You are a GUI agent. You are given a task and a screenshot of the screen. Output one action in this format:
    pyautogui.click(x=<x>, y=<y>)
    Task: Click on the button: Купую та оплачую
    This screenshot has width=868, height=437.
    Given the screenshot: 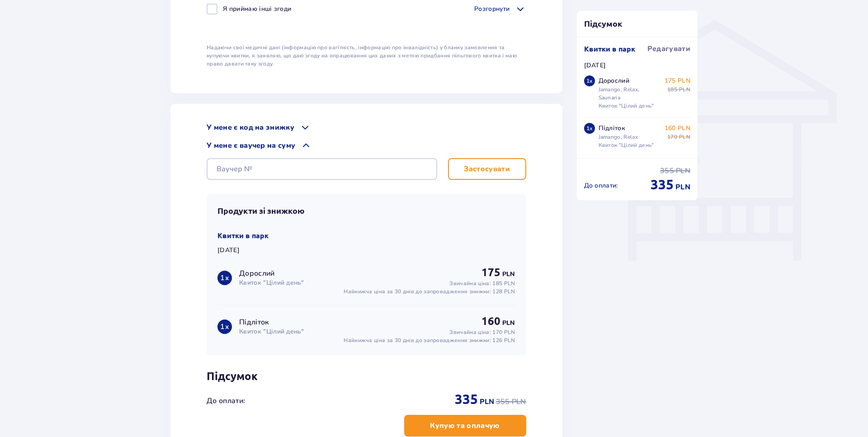 What is the action you would take?
    pyautogui.click(x=465, y=425)
    